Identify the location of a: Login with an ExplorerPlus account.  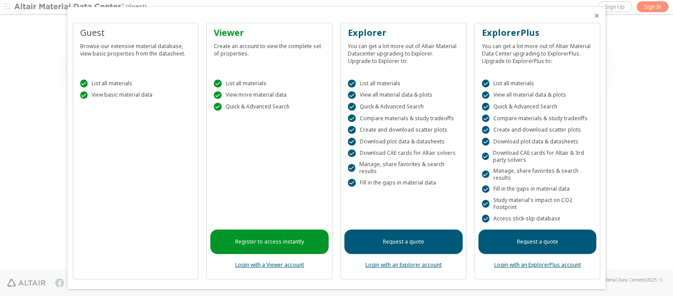
(537, 265).